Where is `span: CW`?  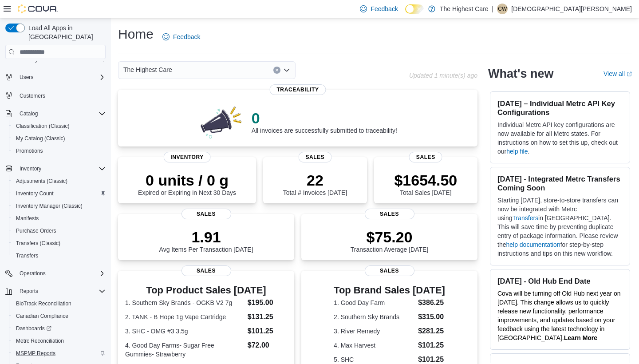 span: CW is located at coordinates (502, 9).